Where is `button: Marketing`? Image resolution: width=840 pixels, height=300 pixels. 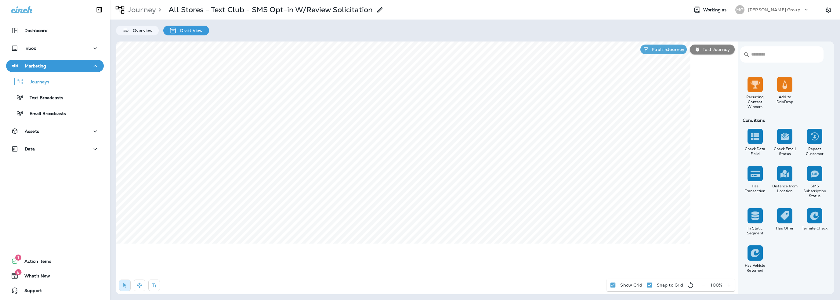
button: Marketing is located at coordinates (55, 66).